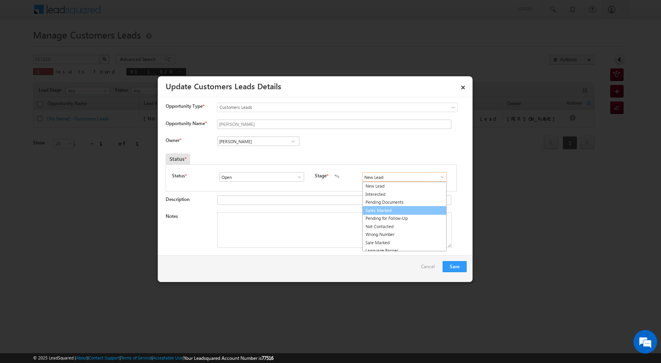 The width and height of the screenshot is (661, 363). Describe the element at coordinates (322, 107) in the screenshot. I see `span: Customers Leads` at that location.